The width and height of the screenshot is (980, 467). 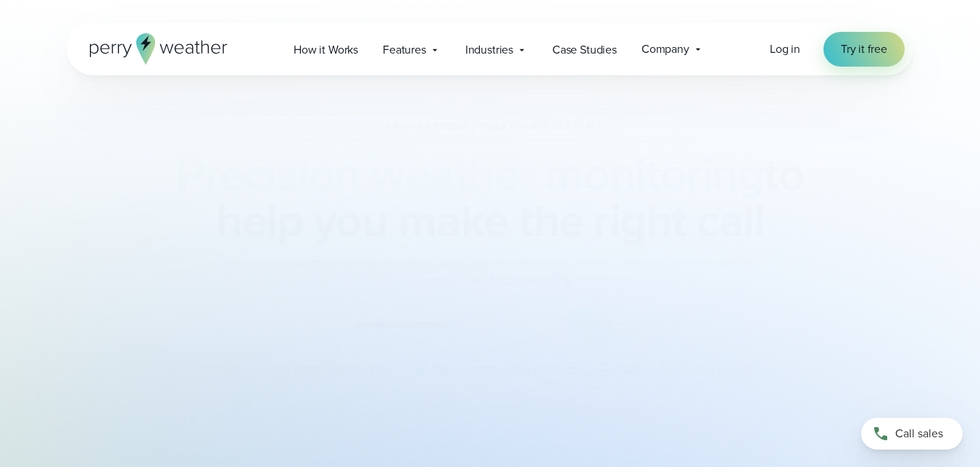 I want to click on span: Log in, so click(x=785, y=49).